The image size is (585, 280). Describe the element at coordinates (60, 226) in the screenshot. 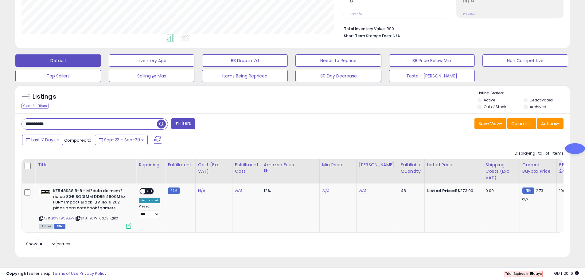

I see `span: FBM` at that location.